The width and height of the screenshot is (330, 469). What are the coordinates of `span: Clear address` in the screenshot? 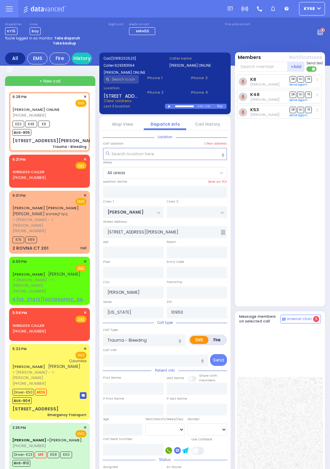 It's located at (117, 101).